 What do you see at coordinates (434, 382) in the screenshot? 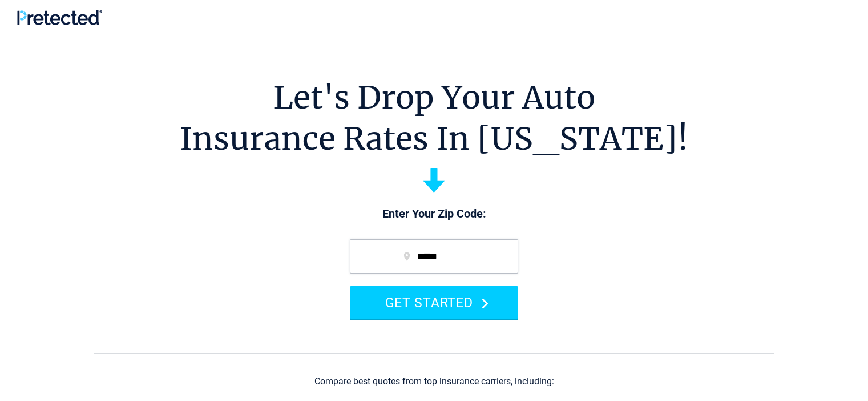
I see `div: Compare best quotes from top insurance carriers, including:` at bounding box center [434, 382].